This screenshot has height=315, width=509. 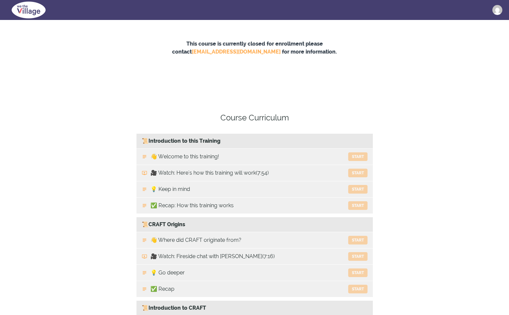 I want to click on h4: Course Curriculum, so click(x=255, y=118).